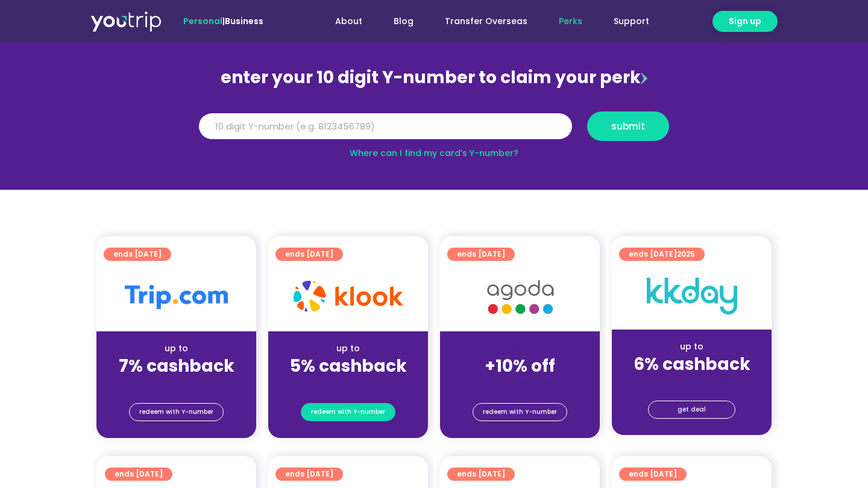 This screenshot has width=868, height=488. I want to click on a: get deal, so click(691, 410).